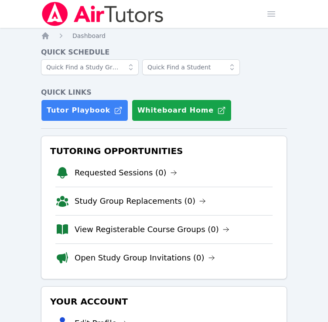 This screenshot has width=328, height=322. What do you see at coordinates (85, 110) in the screenshot?
I see `a: Tutor Playbook` at bounding box center [85, 110].